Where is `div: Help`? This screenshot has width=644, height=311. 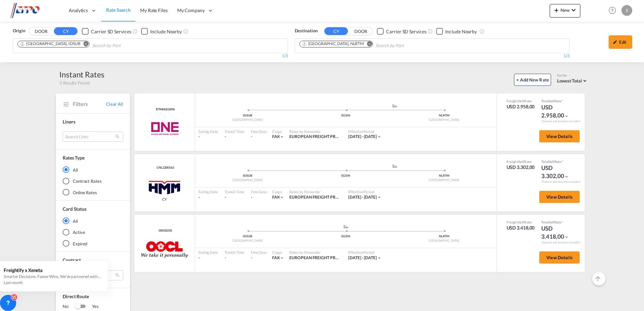 div: Help is located at coordinates (614, 11).